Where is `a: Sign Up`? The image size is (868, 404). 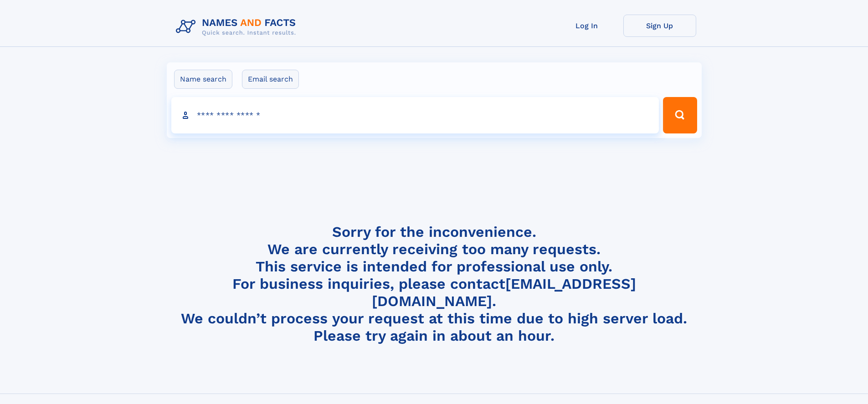 a: Sign Up is located at coordinates (659, 25).